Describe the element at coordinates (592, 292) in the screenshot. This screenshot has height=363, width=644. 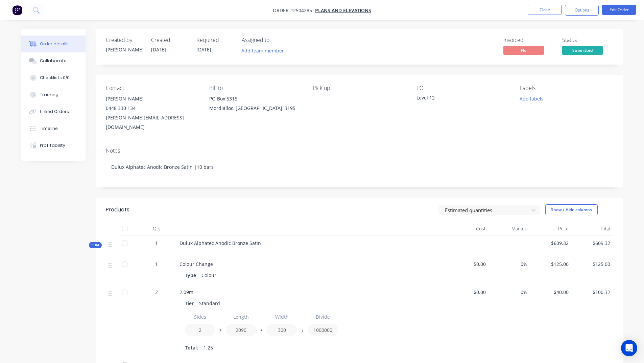
I see `span: $100.32` at that location.